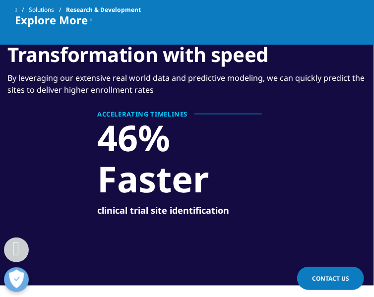  What do you see at coordinates (103, 10) in the screenshot?
I see `span: Research & Development` at bounding box center [103, 10].